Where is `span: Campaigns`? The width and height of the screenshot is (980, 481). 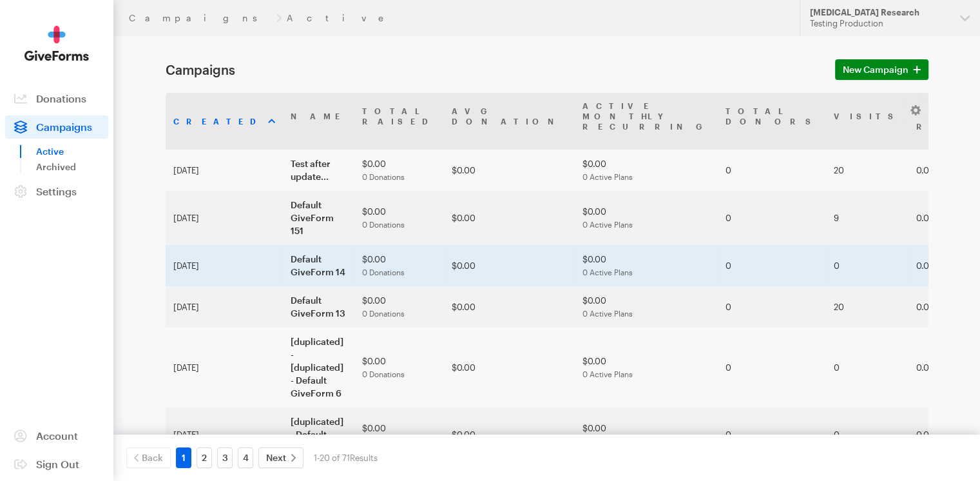 span: Campaigns is located at coordinates (64, 126).